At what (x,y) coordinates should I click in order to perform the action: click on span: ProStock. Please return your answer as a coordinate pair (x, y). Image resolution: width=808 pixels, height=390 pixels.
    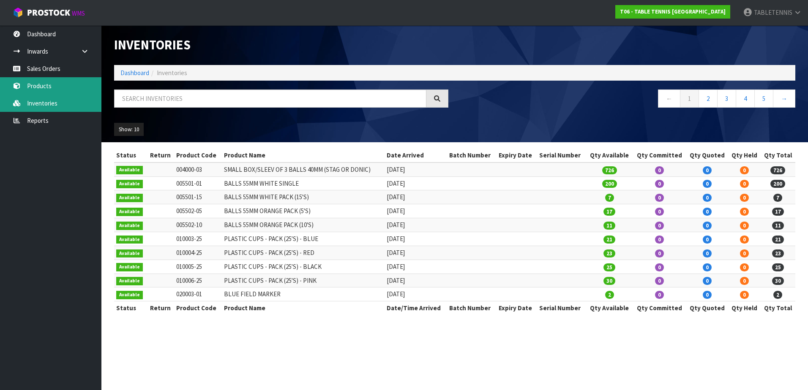
    Looking at the image, I should click on (49, 13).